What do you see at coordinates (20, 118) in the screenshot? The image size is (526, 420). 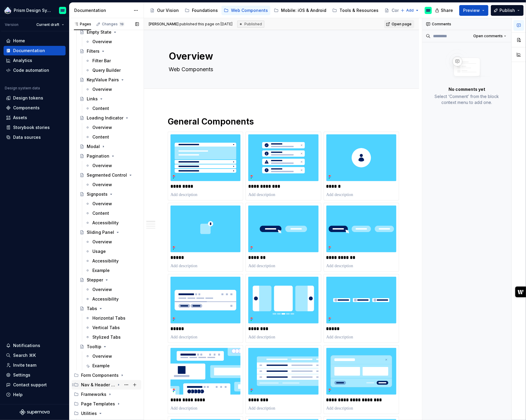 I see `div: Assets` at bounding box center [20, 118].